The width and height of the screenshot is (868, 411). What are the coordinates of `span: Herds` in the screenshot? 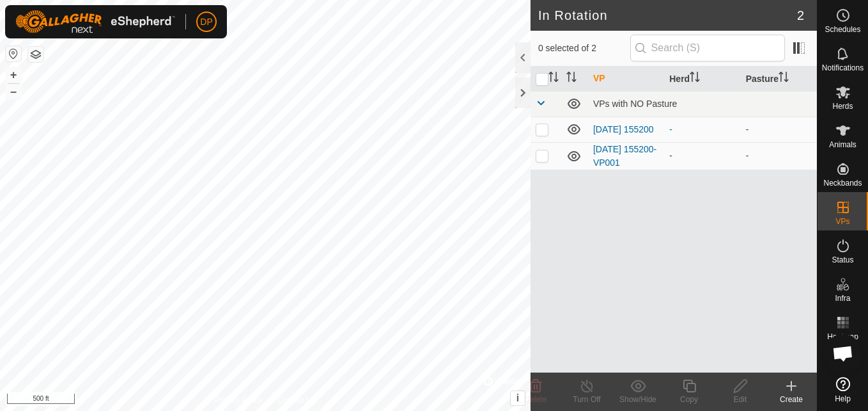 It's located at (843, 106).